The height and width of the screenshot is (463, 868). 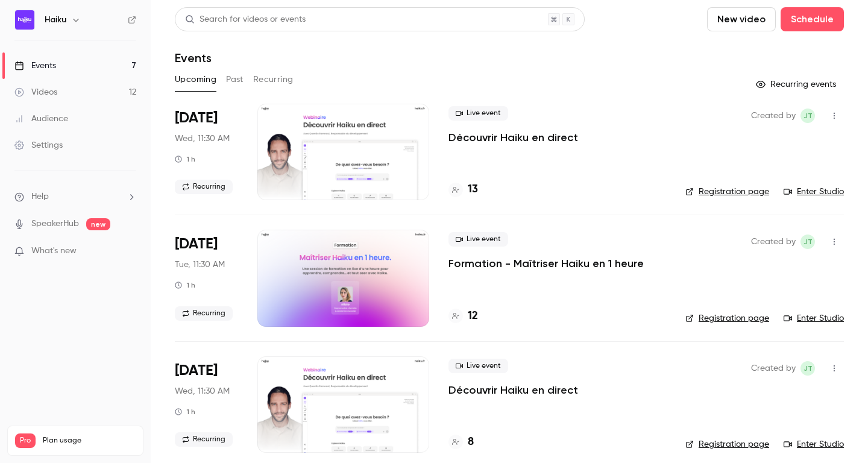 What do you see at coordinates (206, 404) in the screenshot?
I see `div: Oct 8 Wed, 11:30 AM (Europe/Paris)` at bounding box center [206, 404].